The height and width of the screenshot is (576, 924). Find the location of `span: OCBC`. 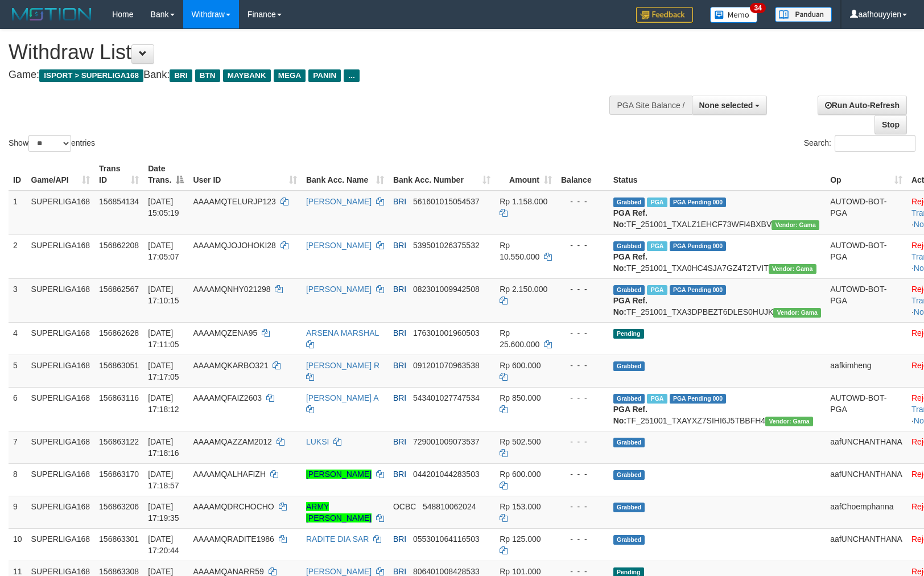

span: OCBC is located at coordinates (405, 506).